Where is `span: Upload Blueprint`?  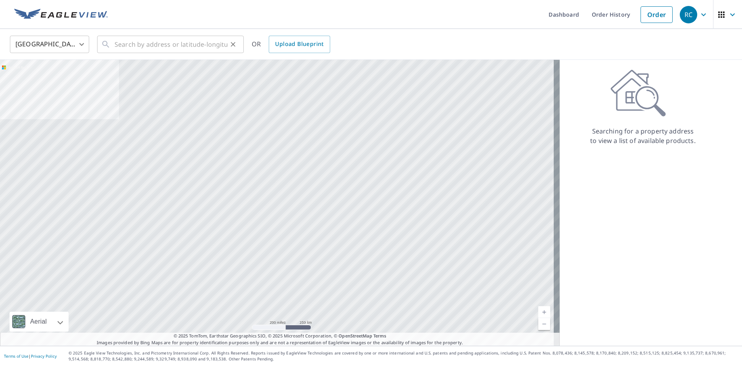 span: Upload Blueprint is located at coordinates (299, 44).